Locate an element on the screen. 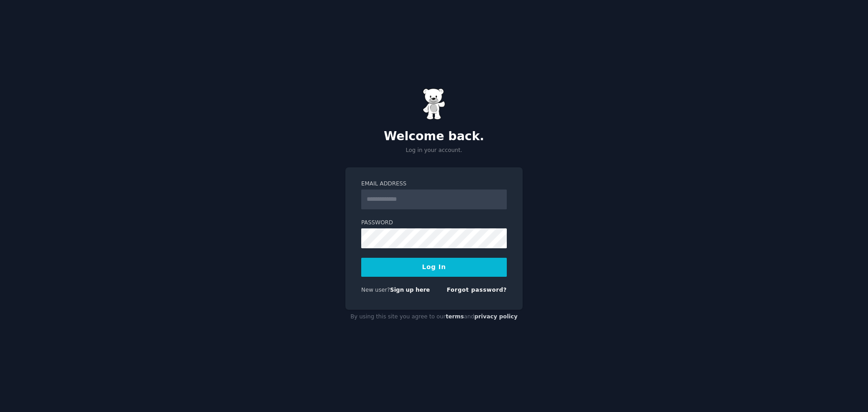 Image resolution: width=868 pixels, height=412 pixels. span: New user? is located at coordinates (375, 289).